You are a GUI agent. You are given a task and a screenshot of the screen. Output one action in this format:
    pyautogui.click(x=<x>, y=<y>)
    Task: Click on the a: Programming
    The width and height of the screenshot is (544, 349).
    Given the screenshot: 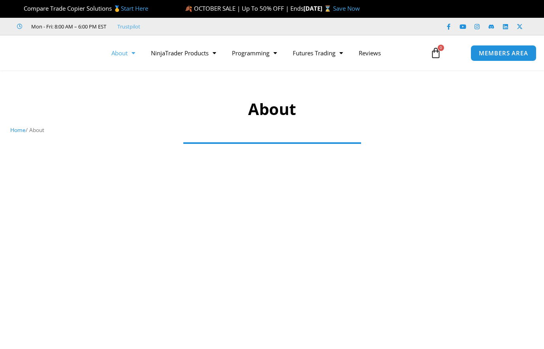 What is the action you would take?
    pyautogui.click(x=254, y=53)
    